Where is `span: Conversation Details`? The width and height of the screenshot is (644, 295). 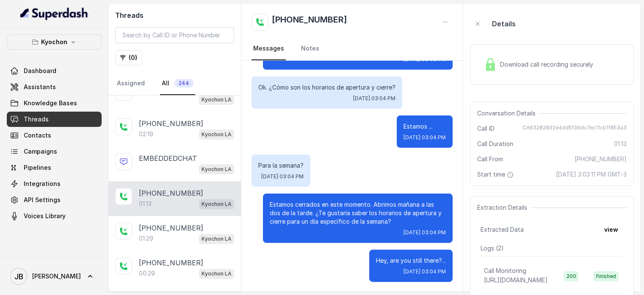
span: Conversation Details is located at coordinates (508, 113).